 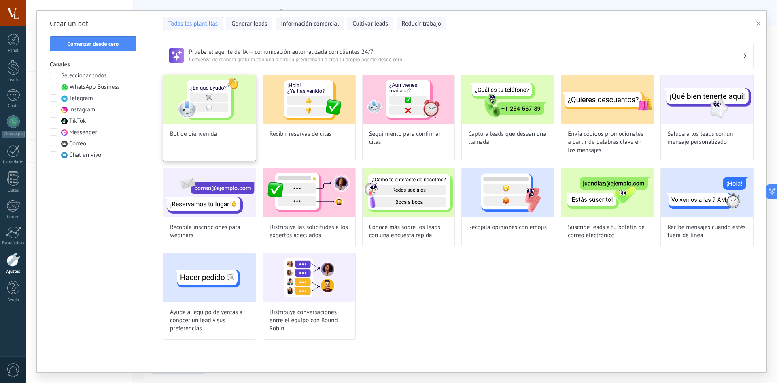 I want to click on h2: Crear un bot, so click(x=93, y=23).